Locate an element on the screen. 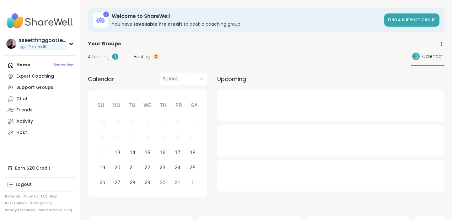 This screenshot has height=220, width=452. div: Choose Saturday, October 25th, 2025 is located at coordinates (192, 168).